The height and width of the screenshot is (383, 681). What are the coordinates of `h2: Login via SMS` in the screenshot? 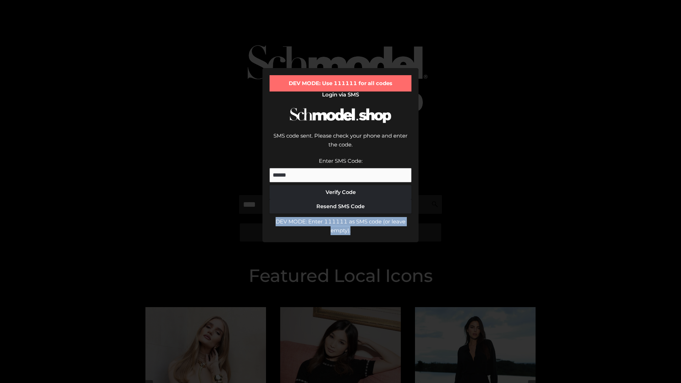 It's located at (341, 95).